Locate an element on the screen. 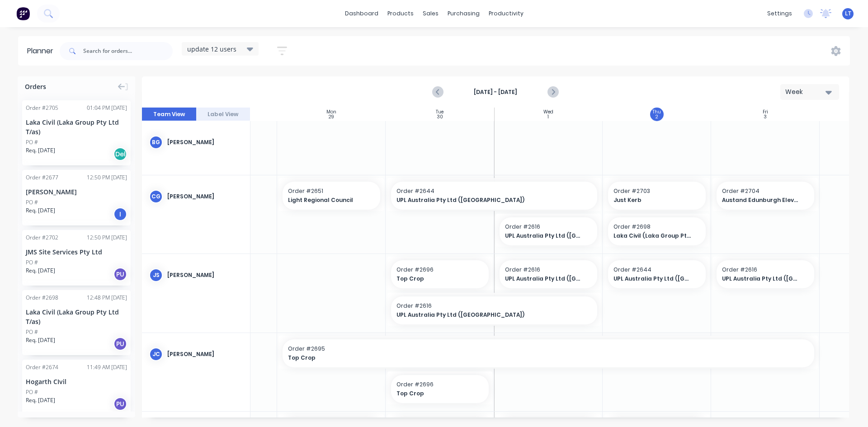 This screenshot has height=427, width=868. a: dashboard is located at coordinates (362, 14).